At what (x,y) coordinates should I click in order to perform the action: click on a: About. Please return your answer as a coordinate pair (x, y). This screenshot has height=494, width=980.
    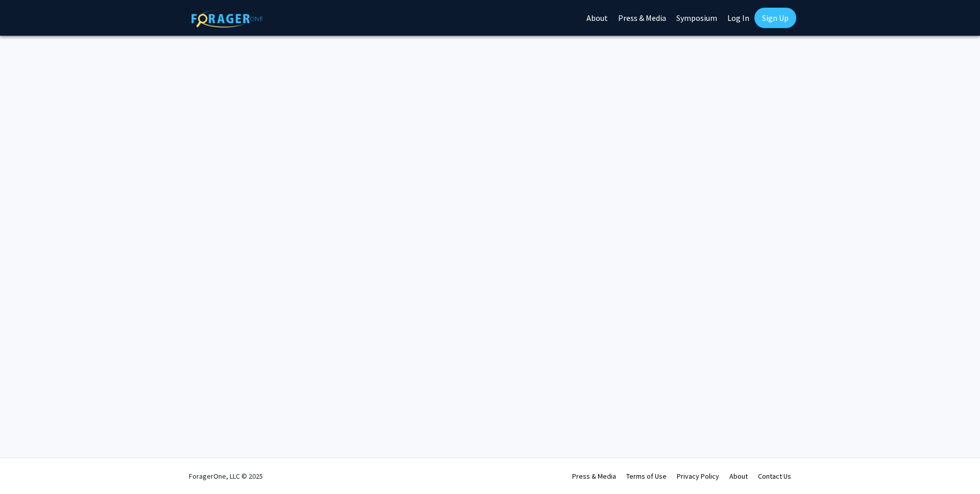
    Looking at the image, I should click on (739, 476).